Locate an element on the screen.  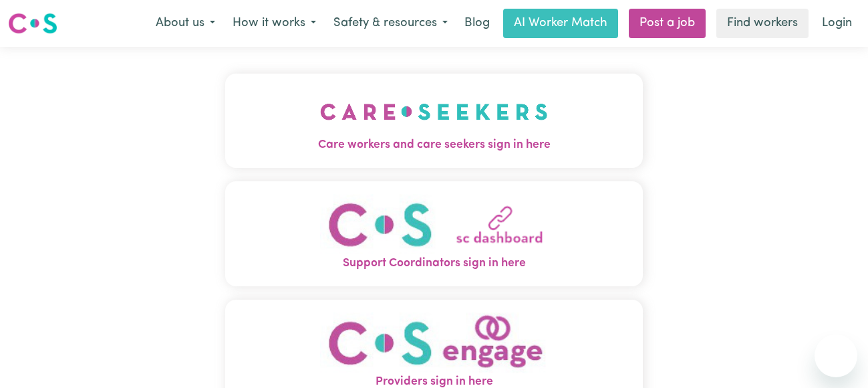
button: How it works is located at coordinates (274, 23).